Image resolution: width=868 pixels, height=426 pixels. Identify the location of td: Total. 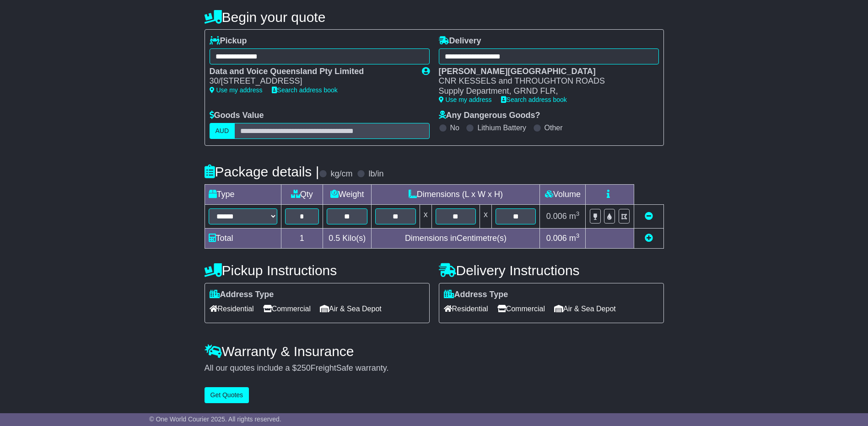
(242, 238).